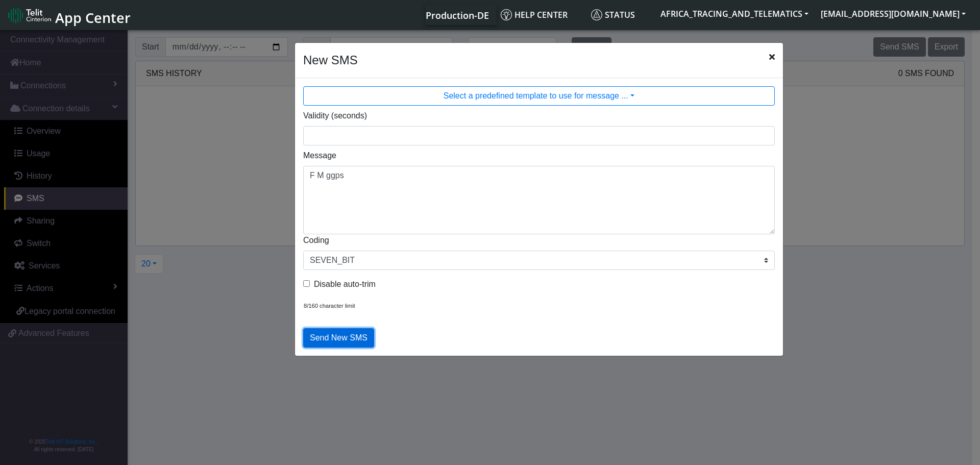 The height and width of the screenshot is (465, 980). I want to click on label: Coding, so click(316, 240).